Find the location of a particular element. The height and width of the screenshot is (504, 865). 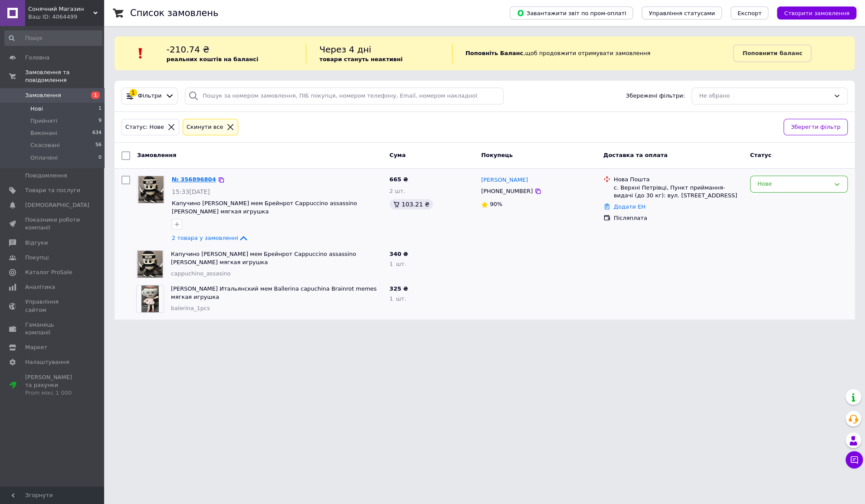

button: Експорт is located at coordinates (750, 13).